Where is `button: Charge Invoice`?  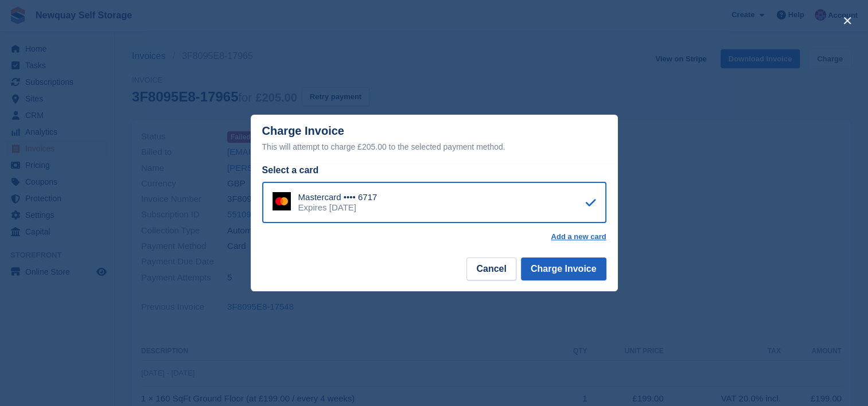
button: Charge Invoice is located at coordinates (563, 269).